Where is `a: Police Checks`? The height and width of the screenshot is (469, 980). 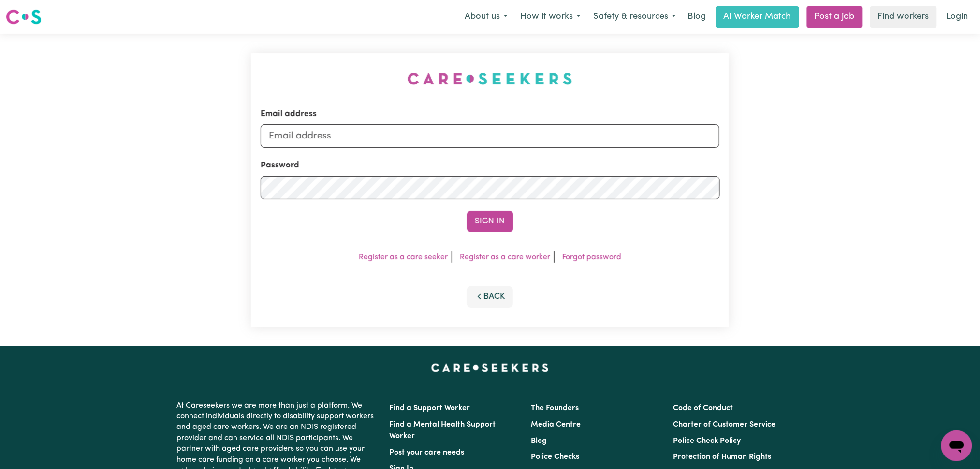
a: Police Checks is located at coordinates (555, 457).